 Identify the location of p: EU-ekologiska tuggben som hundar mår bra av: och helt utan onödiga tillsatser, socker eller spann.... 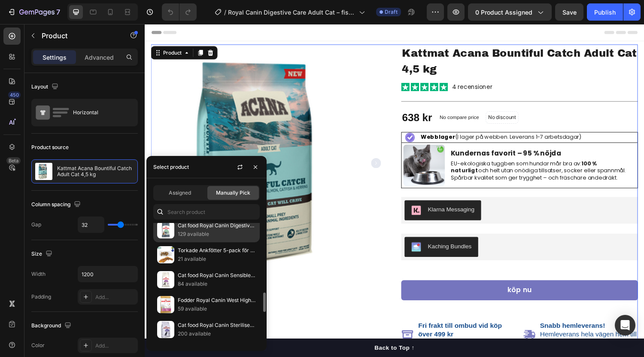
(410, 151).